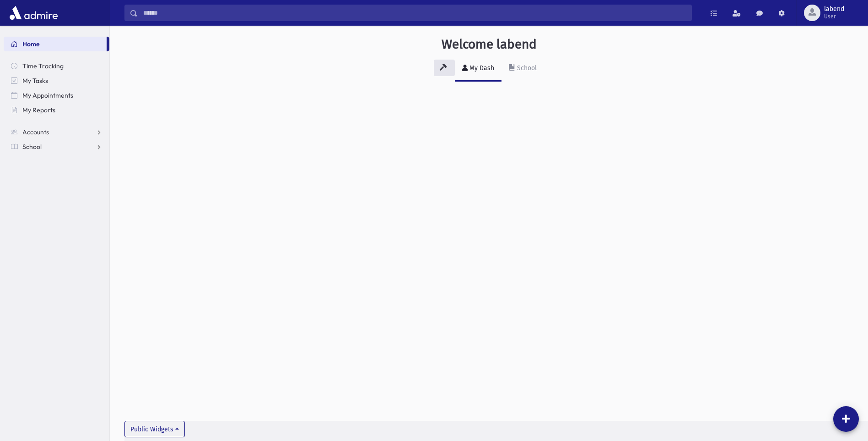 The height and width of the screenshot is (441, 868). I want to click on a: My Dash, so click(478, 69).